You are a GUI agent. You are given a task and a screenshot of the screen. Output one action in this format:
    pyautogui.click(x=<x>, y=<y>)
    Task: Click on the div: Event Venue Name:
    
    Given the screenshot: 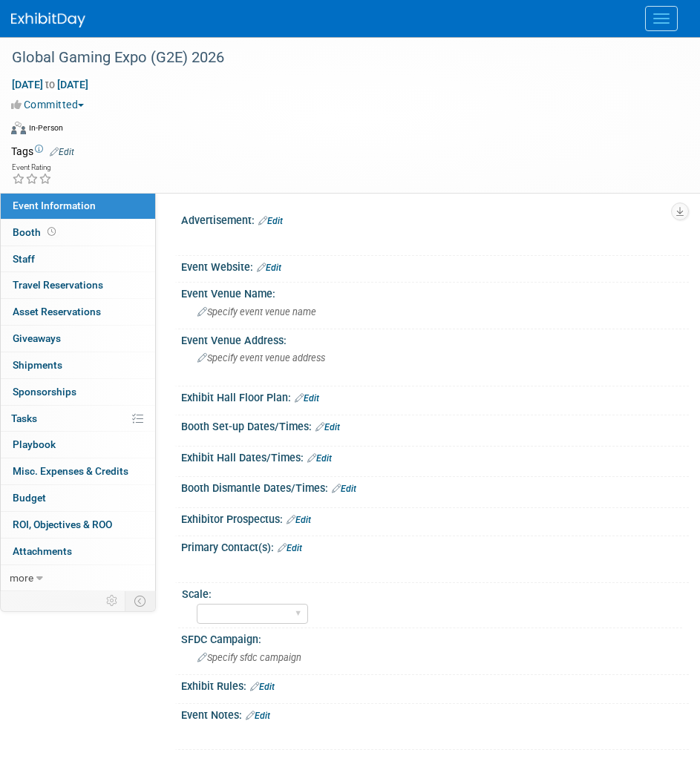 What is the action you would take?
    pyautogui.click(x=435, y=292)
    